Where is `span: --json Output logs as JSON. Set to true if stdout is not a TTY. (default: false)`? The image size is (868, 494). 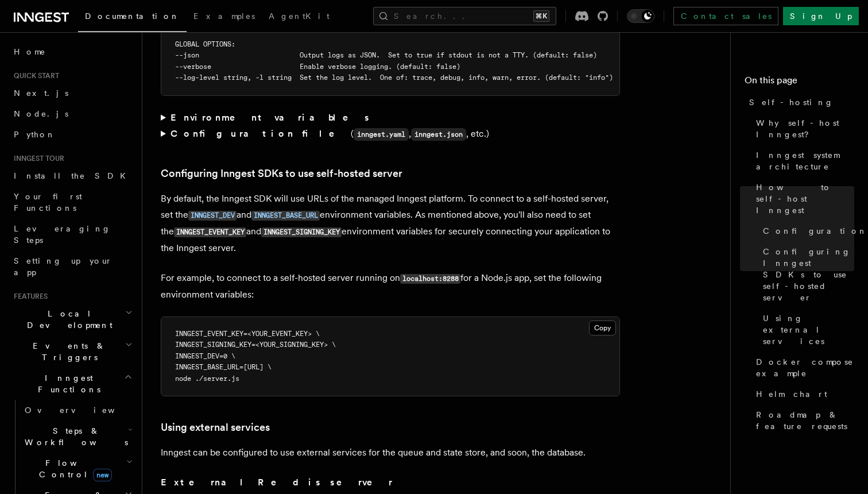 span: --json Output logs as JSON. Set to true if stdout is not a TTY. (default: false) is located at coordinates (386, 55).